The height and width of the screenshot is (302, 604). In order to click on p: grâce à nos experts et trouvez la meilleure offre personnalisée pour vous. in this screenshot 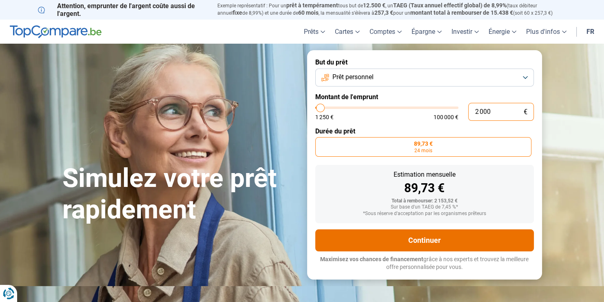, I will do `click(425, 263)`.